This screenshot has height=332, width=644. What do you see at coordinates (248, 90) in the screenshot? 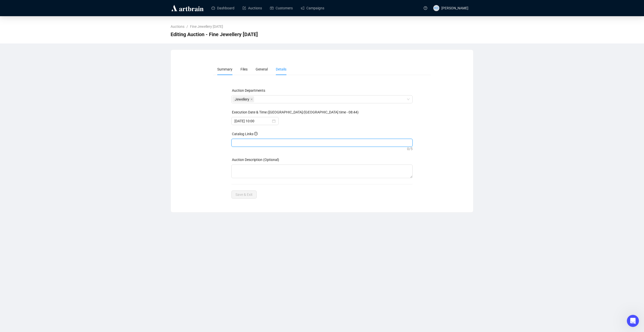
I see `label: Auction Departments` at bounding box center [248, 90].